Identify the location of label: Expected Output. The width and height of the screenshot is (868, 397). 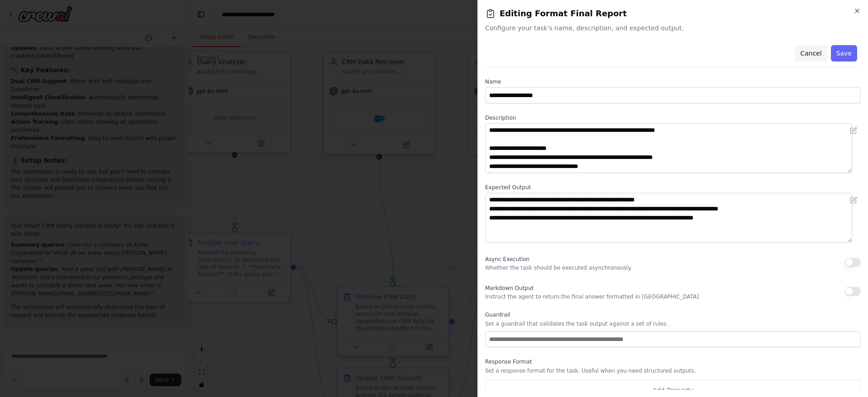
(672, 188).